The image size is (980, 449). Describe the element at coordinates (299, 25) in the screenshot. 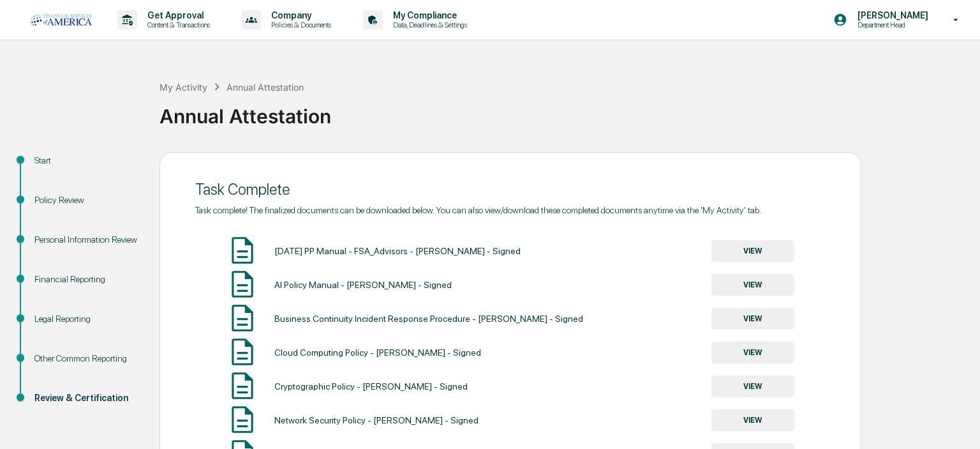

I see `p: Policies & Documents` at that location.